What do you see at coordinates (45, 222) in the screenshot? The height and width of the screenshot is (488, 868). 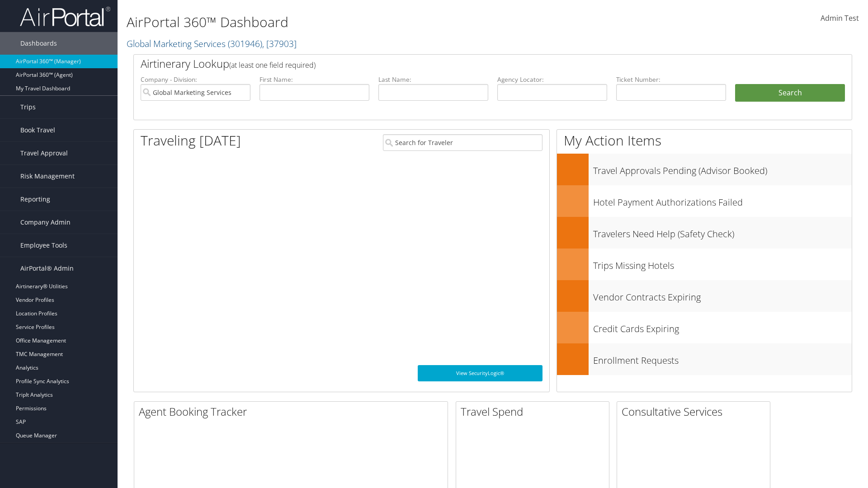 I see `span: Company Admin` at bounding box center [45, 222].